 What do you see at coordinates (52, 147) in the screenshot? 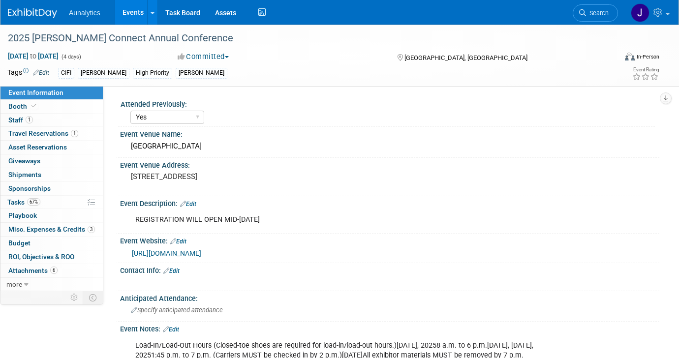
I see `a: Asset Reservations` at bounding box center [52, 147].